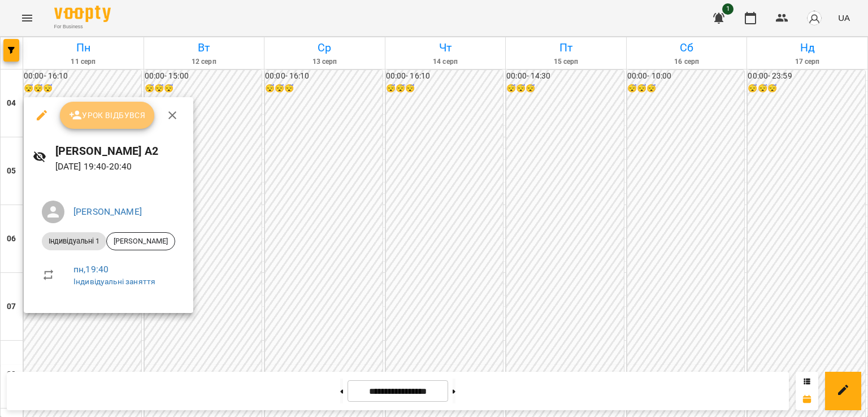  Describe the element at coordinates (74, 241) in the screenshot. I see `span: Індивідуальні 1` at that location.